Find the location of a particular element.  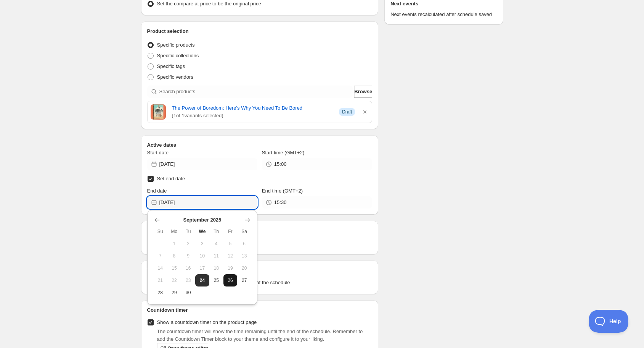

h2: Product selection is located at coordinates (260, 31).